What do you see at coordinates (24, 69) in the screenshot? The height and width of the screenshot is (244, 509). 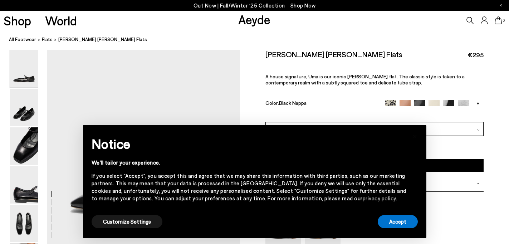 I see `img: Uma Mary-Jane Flats - Image 1` at bounding box center [24, 69].